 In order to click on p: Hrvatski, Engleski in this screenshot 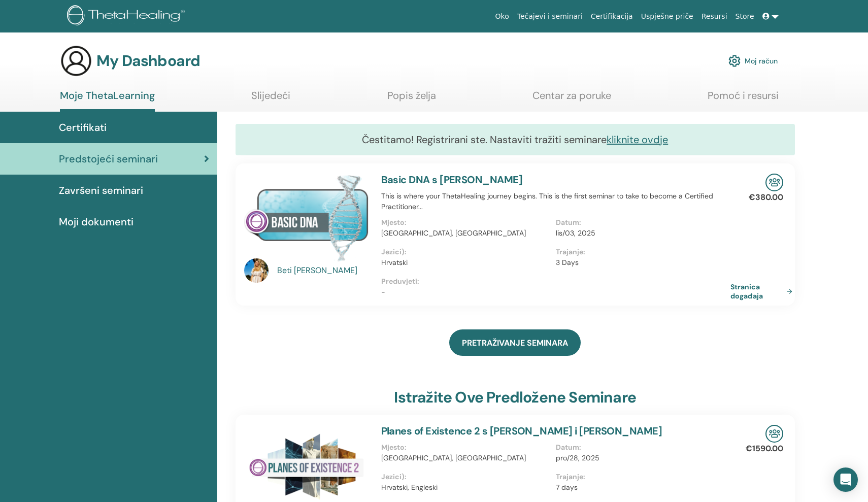, I will do `click(465, 487)`.